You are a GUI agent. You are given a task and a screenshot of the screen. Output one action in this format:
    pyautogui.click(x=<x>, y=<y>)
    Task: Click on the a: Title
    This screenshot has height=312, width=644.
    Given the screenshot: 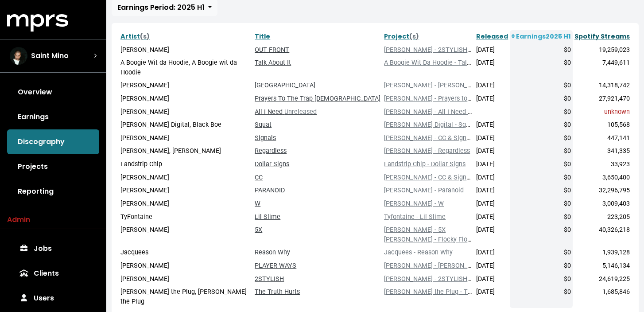 What is the action you would take?
    pyautogui.click(x=262, y=36)
    